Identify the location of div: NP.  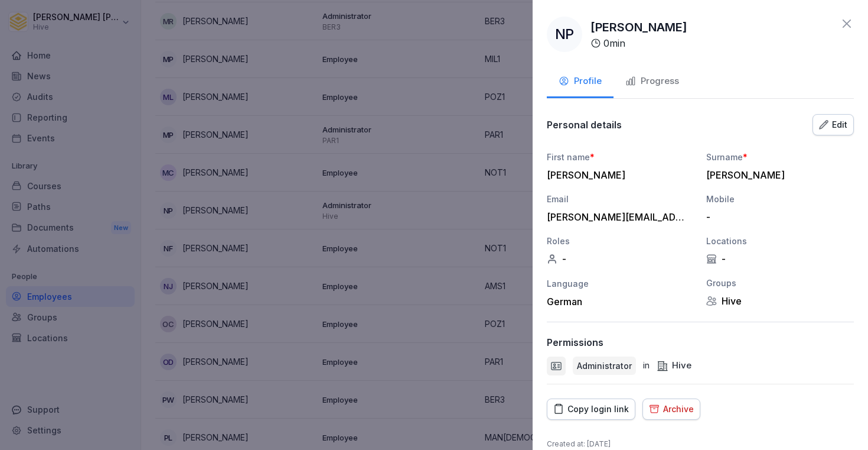
(564, 34).